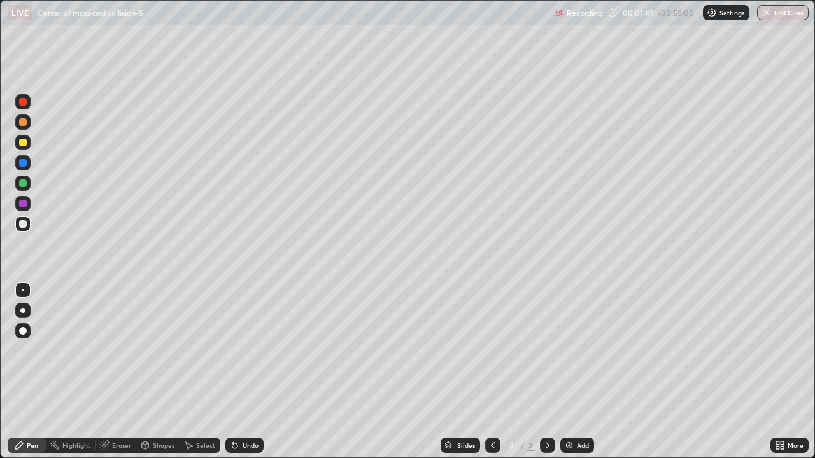 The width and height of the screenshot is (815, 458). Describe the element at coordinates (122, 446) in the screenshot. I see `div: Eraser` at that location.